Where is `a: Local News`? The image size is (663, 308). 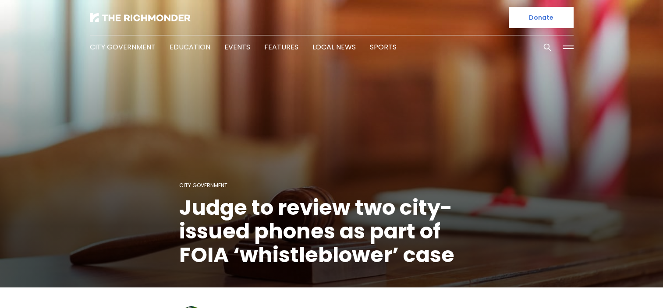
a: Local News is located at coordinates (334, 47).